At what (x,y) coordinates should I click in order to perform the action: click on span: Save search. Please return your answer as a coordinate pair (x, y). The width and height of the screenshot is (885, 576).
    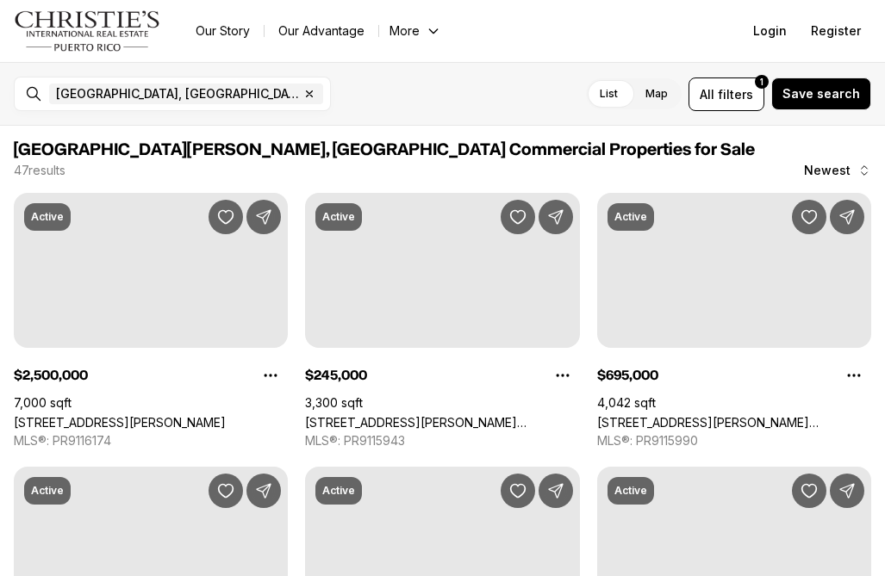
    Looking at the image, I should click on (821, 94).